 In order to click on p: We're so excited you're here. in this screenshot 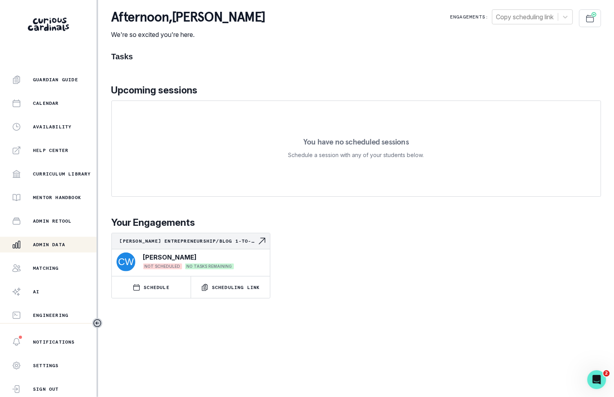, I will do `click(188, 35)`.